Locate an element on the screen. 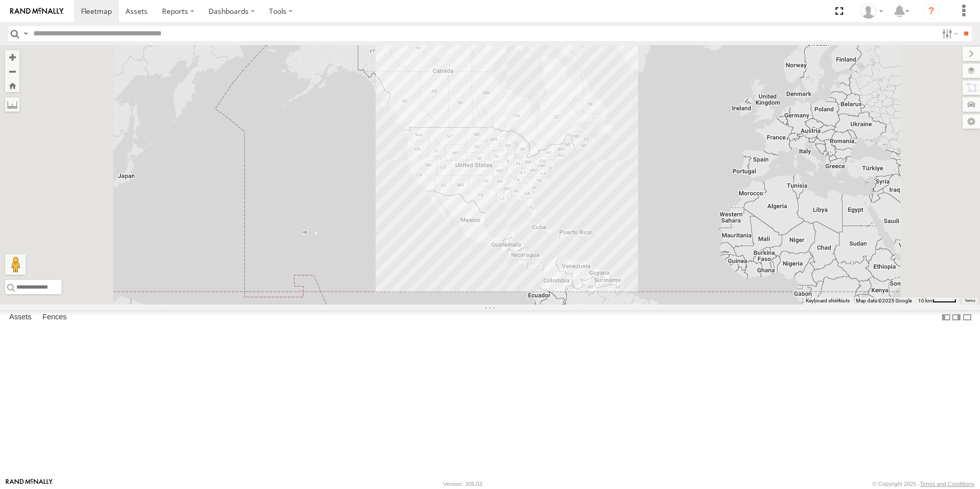 This screenshot has width=980, height=489. div: © Copyright 2025 - is located at coordinates (923, 484).